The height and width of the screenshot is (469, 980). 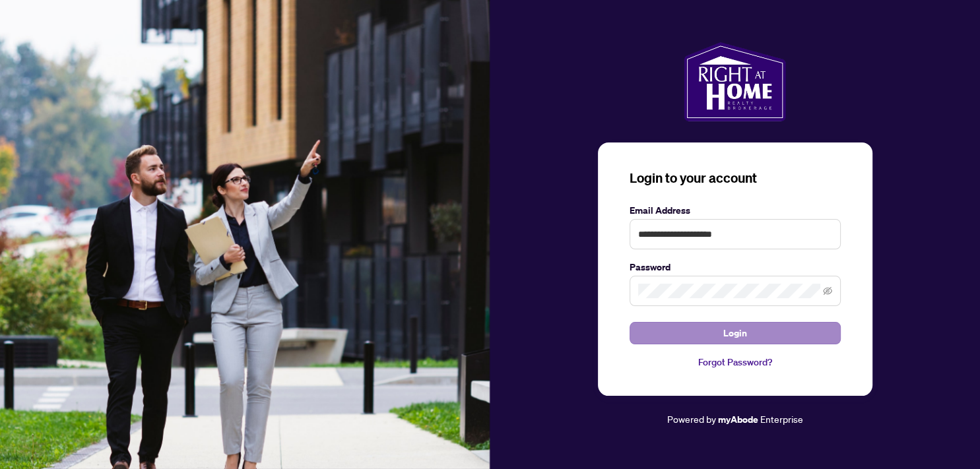 What do you see at coordinates (691, 418) in the screenshot?
I see `span: Powered by` at bounding box center [691, 418].